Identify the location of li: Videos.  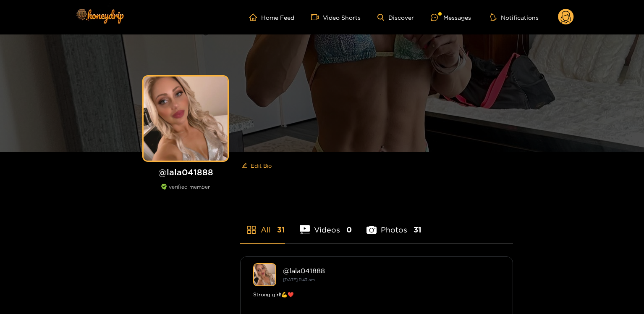
(326, 225).